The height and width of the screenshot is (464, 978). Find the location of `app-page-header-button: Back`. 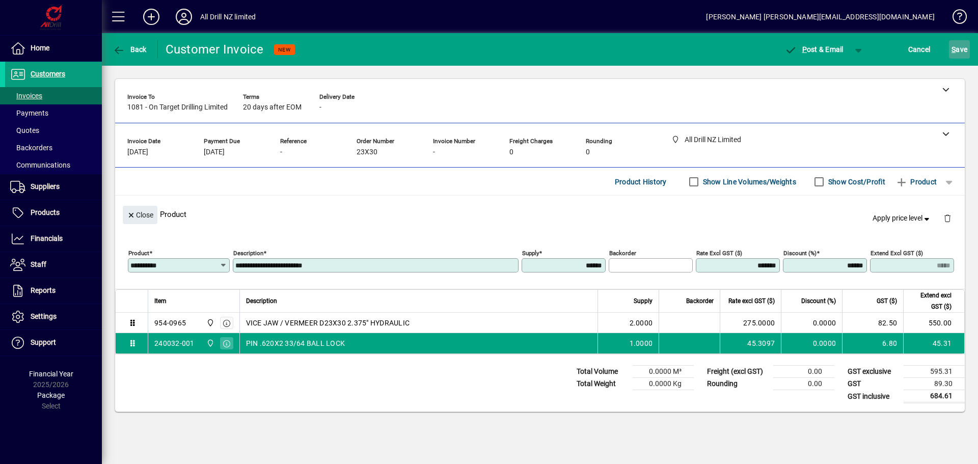

app-page-header-button: Back is located at coordinates (130, 49).